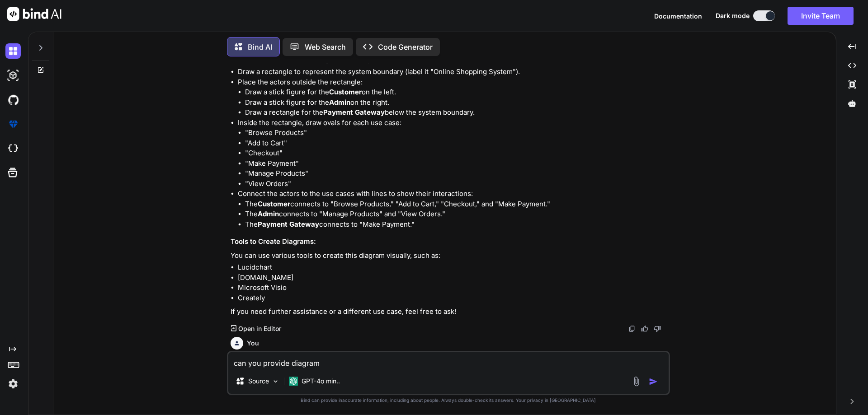 The height and width of the screenshot is (415, 868). Describe the element at coordinates (449, 242) in the screenshot. I see `h3: Tools to Create Diagrams:` at that location.